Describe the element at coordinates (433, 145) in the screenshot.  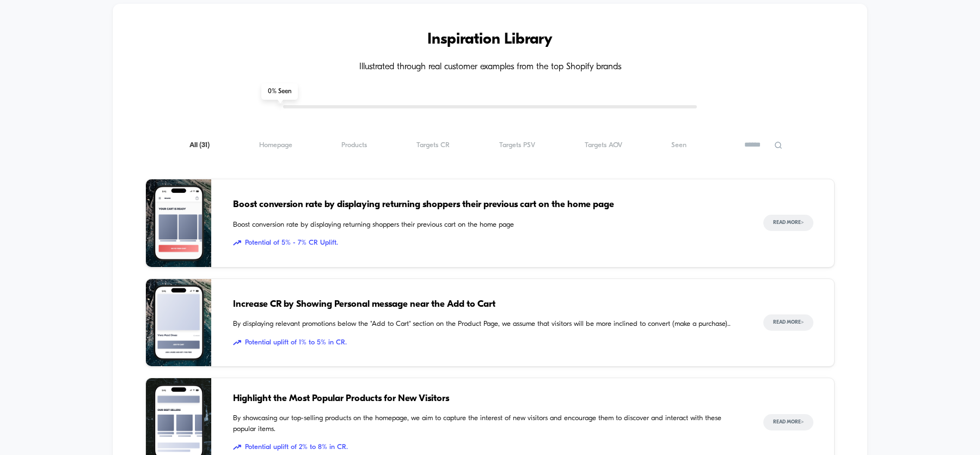
I see `span: Targets CR` at that location.